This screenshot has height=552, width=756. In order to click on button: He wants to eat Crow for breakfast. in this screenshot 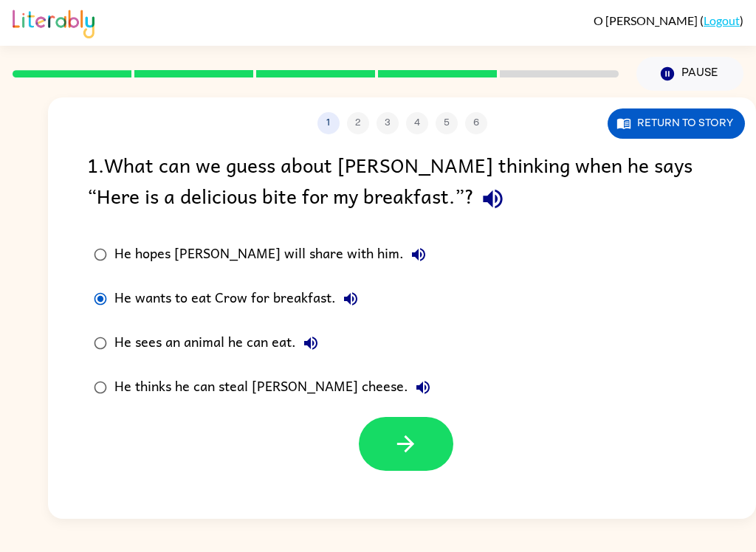, I will do `click(351, 299)`.